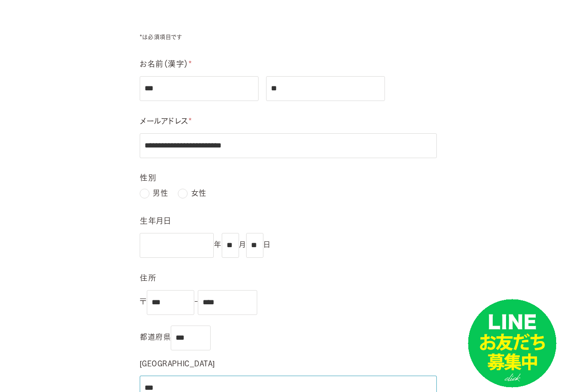 The width and height of the screenshot is (561, 392). I want to click on dt: お名前（漢字）, so click(288, 57).